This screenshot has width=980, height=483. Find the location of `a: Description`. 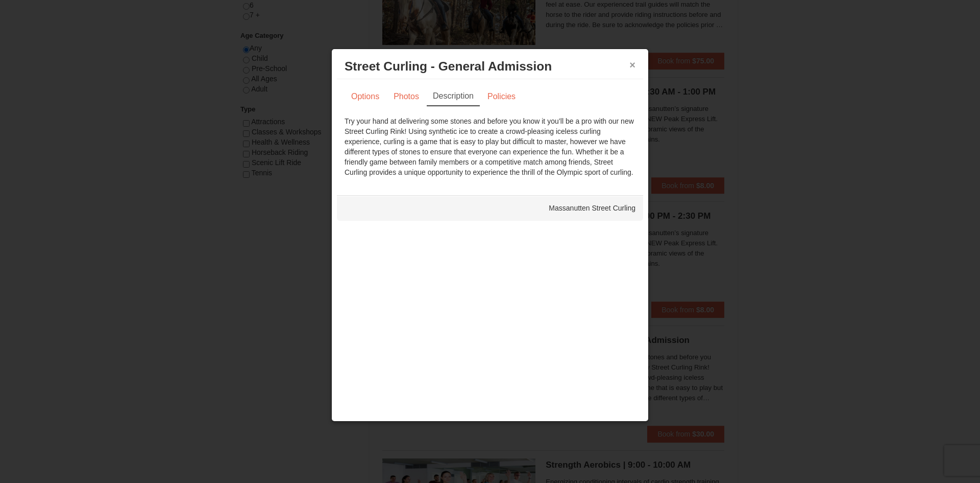

a: Description is located at coordinates (454, 97).